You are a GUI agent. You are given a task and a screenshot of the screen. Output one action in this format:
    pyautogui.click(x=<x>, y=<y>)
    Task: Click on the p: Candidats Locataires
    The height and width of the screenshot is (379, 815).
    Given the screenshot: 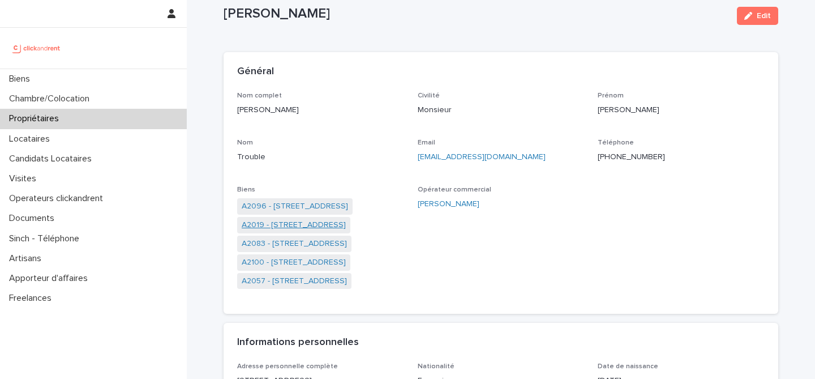 What is the action you would take?
    pyautogui.click(x=53, y=158)
    